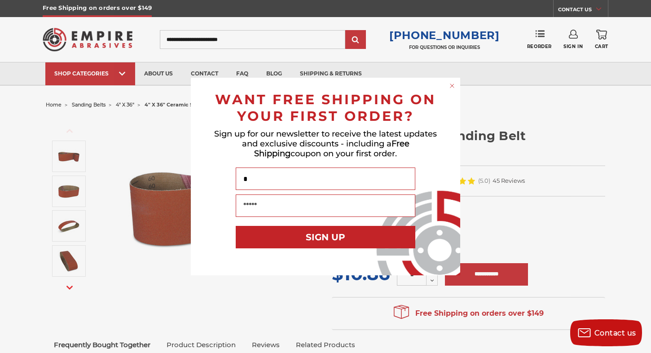 This screenshot has width=651, height=353. What do you see at coordinates (606, 332) in the screenshot?
I see `button: Contact us` at bounding box center [606, 332].